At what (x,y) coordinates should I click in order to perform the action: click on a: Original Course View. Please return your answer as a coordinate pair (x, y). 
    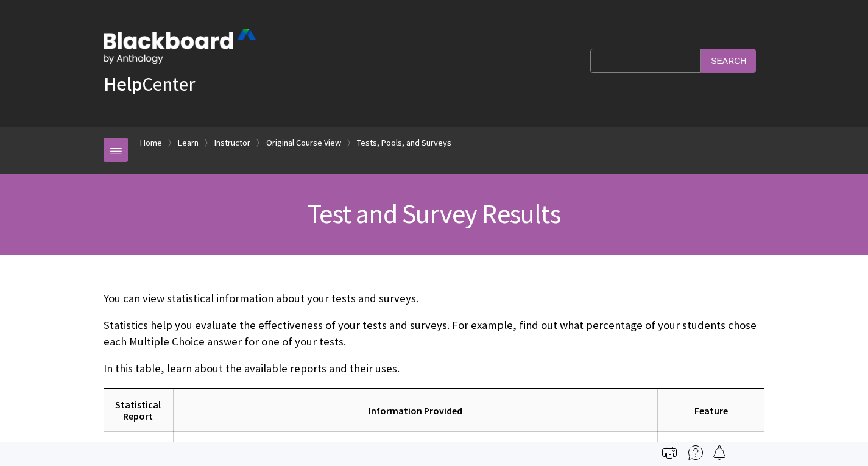
    Looking at the image, I should click on (303, 142).